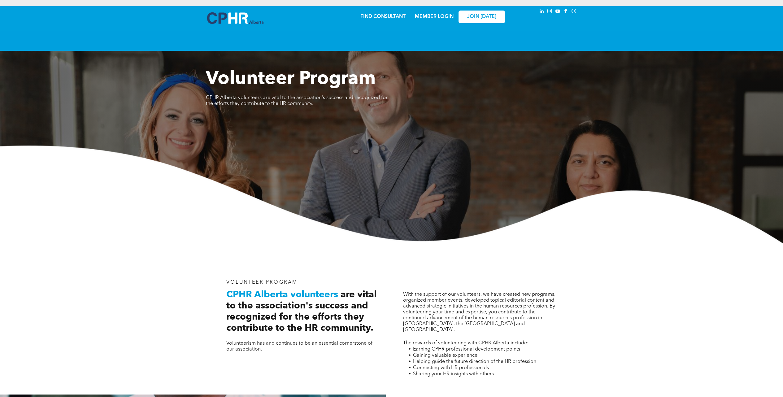 The width and height of the screenshot is (783, 397). Describe the element at coordinates (235, 18) in the screenshot. I see `img: A blue and white logo for cp alberta` at that location.